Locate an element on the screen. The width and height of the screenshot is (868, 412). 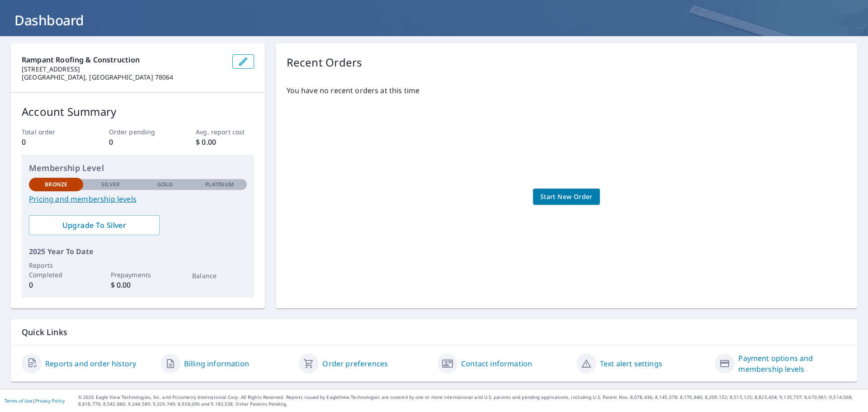
span: Start New Order is located at coordinates (566, 197).